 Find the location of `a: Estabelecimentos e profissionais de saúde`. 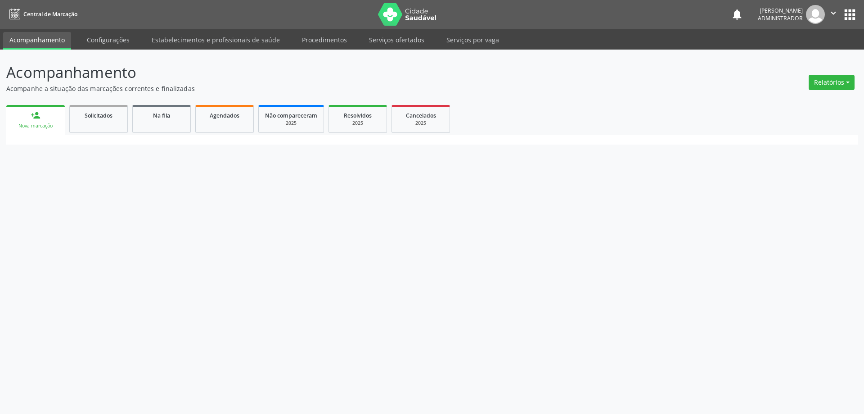

a: Estabelecimentos e profissionais de saúde is located at coordinates (216, 40).